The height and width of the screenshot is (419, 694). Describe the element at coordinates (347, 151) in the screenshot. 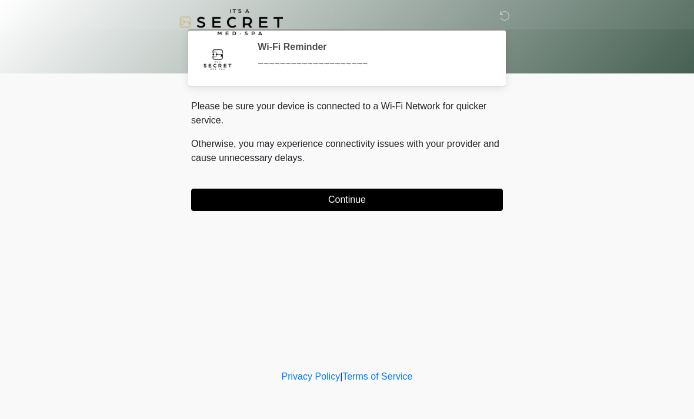

I see `p: Otherwise, you may experience connectivity issues with your provider and cause unnecessary delays` at that location.